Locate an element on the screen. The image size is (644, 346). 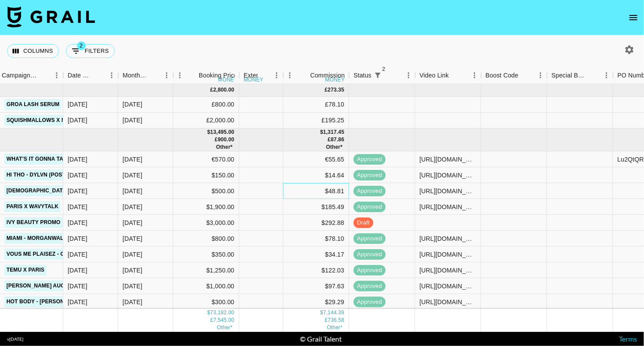
div: $122.03 is located at coordinates (316, 270).